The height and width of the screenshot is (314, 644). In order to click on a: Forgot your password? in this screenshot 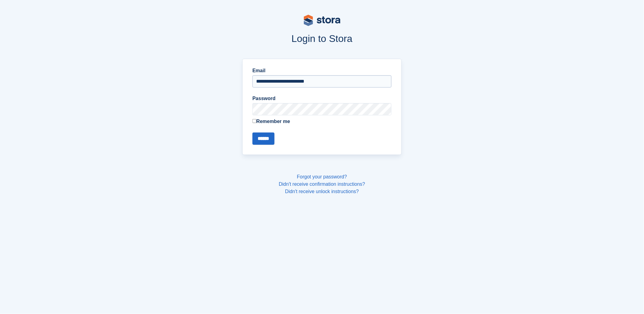, I will do `click(322, 177)`.